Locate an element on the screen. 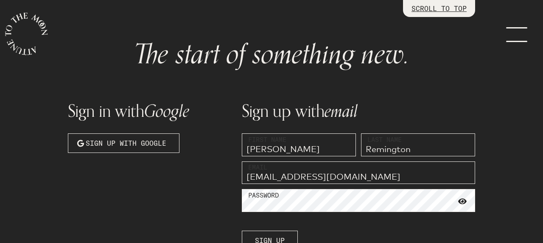 The width and height of the screenshot is (543, 243). span: Google is located at coordinates (167, 111).